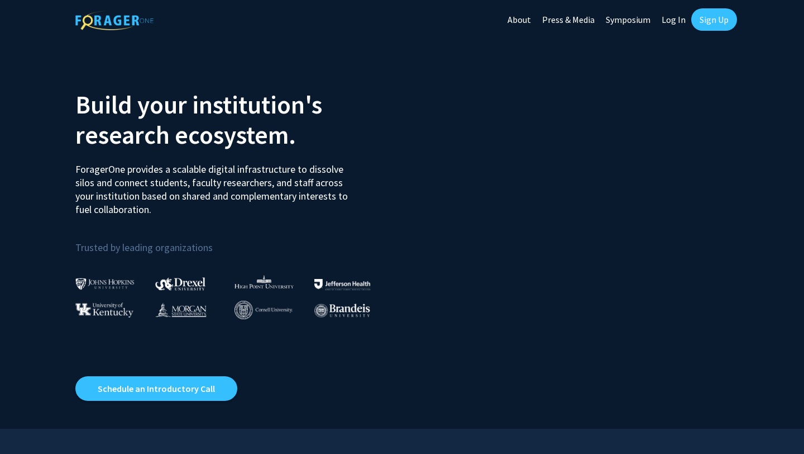 This screenshot has height=454, width=804. I want to click on a: Opens in a new tab, so click(156, 388).